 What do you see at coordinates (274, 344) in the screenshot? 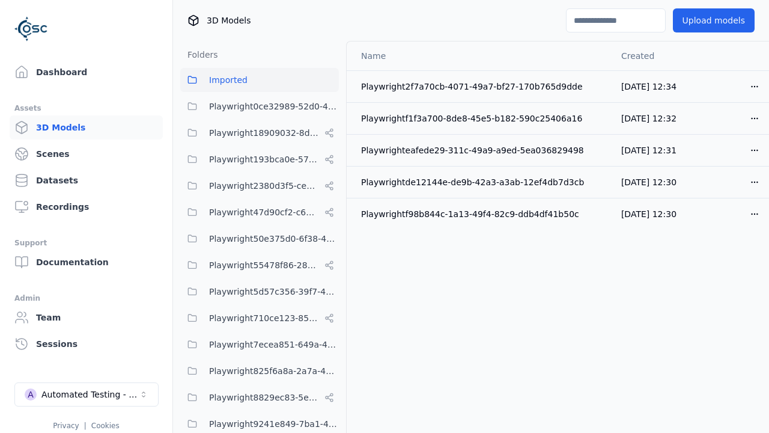
I see `span: Playwright7ecea851-649a-419a-985e-fcff41a98b20` at bounding box center [274, 344].